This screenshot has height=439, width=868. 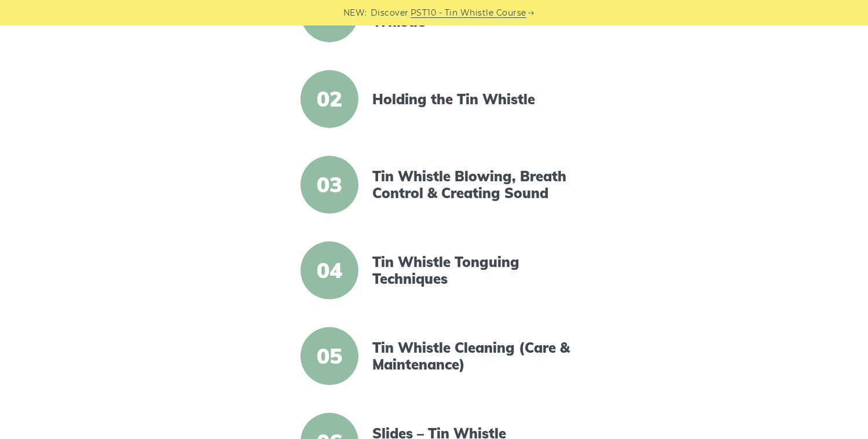 What do you see at coordinates (468, 13) in the screenshot?
I see `a: PST10 - Tin Whistle Course` at bounding box center [468, 13].